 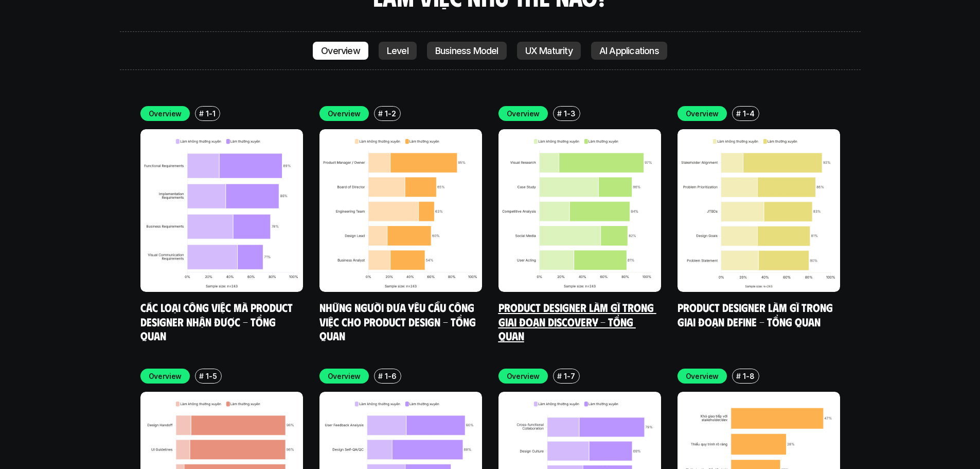 What do you see at coordinates (569, 376) in the screenshot?
I see `p: 1-7` at bounding box center [569, 376].